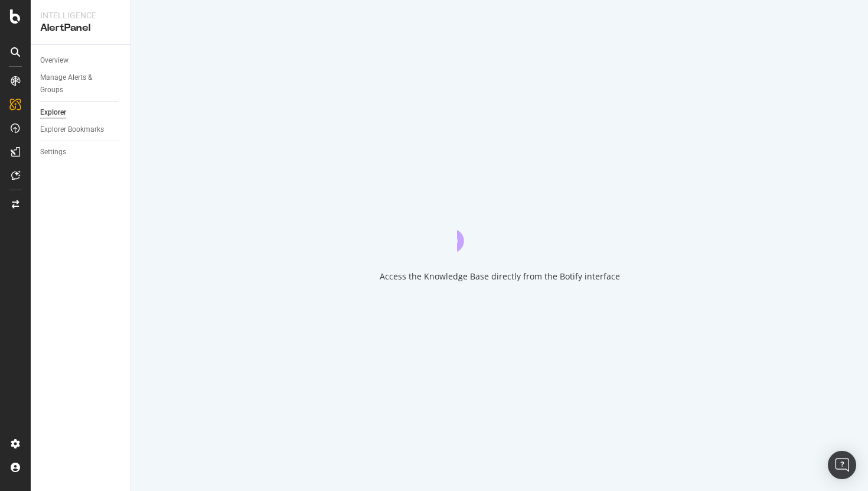 Image resolution: width=868 pixels, height=491 pixels. I want to click on div: Explorer Bookmarks, so click(72, 129).